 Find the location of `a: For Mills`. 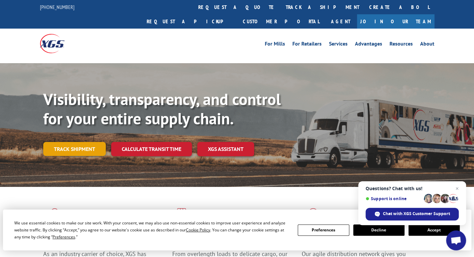

a: For Mills is located at coordinates (275, 45).